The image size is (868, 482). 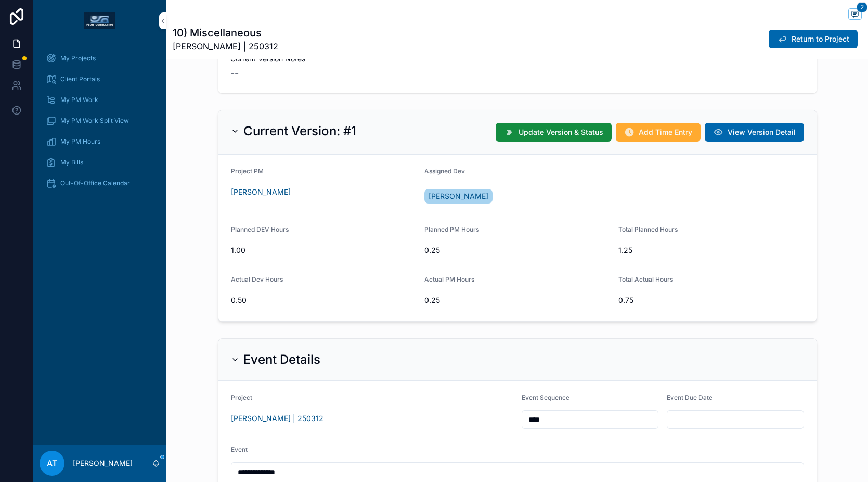 I want to click on h2: Current Version: #1, so click(x=299, y=131).